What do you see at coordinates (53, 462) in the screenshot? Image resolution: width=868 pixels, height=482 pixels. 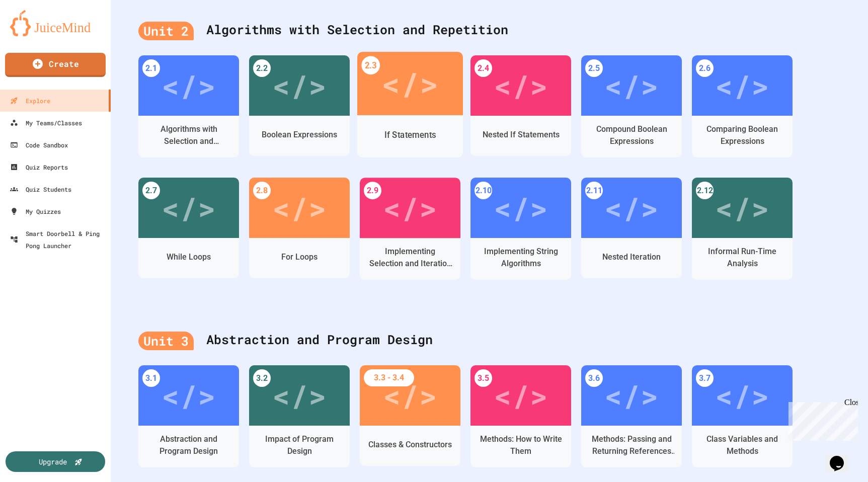 I see `div: Upgrade` at bounding box center [53, 462].